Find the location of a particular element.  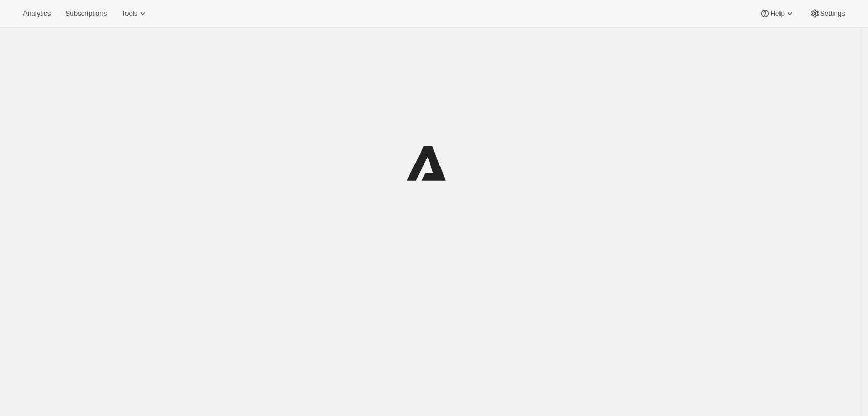

span: Tools is located at coordinates (129, 14).